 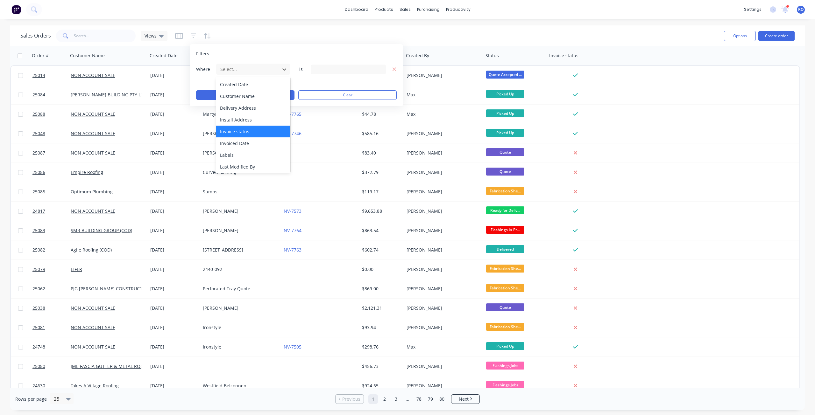 I want to click on div: $298.76, so click(x=381, y=347).